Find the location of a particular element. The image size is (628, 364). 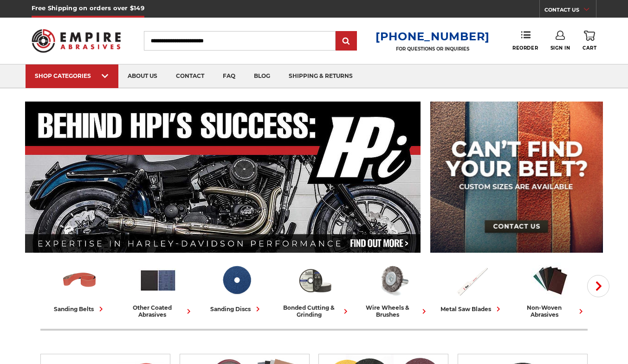

span: Sign In is located at coordinates (561, 48).